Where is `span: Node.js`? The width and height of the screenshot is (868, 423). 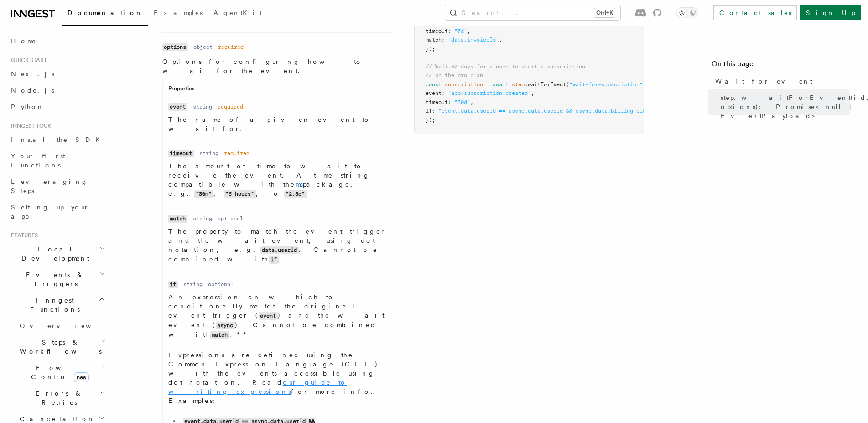
span: Node.js is located at coordinates (32, 91).